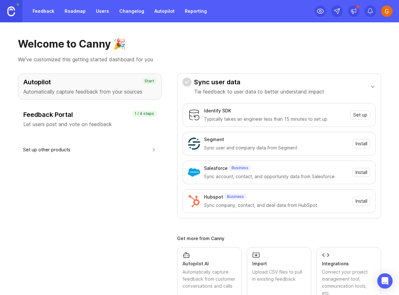 This screenshot has height=295, width=399. What do you see at coordinates (276, 206) in the screenshot?
I see `div: Sync company, contact, and deal data from HubSpot` at bounding box center [276, 206].